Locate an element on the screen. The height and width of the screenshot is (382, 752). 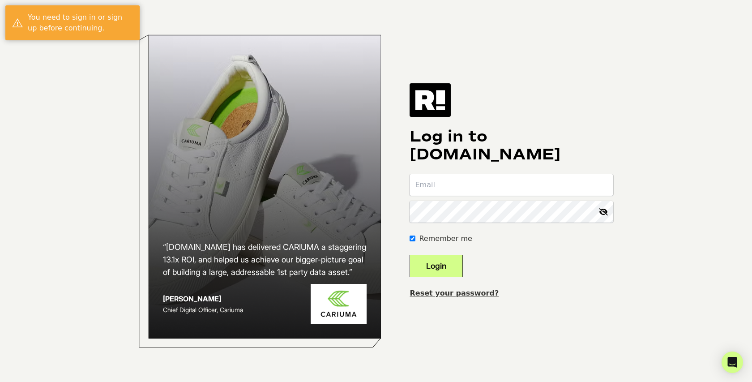
img: Retention.com is located at coordinates (430, 100).